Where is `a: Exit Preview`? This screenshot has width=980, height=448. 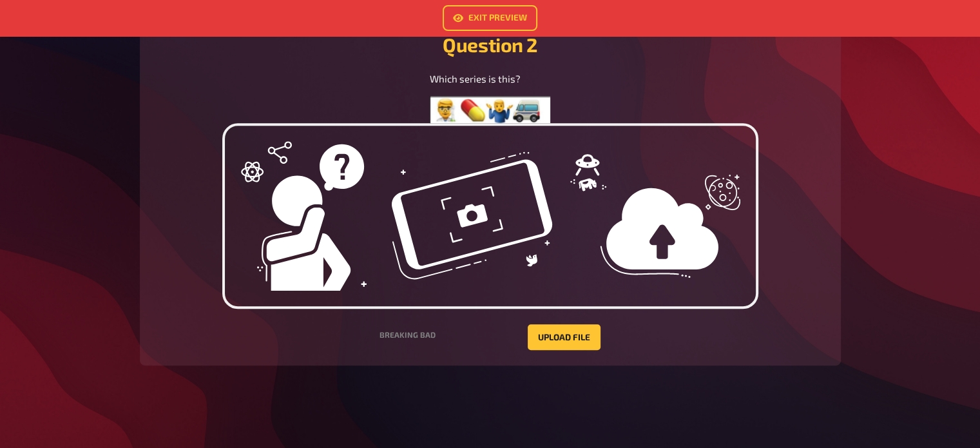
a: Exit Preview is located at coordinates (490, 18).